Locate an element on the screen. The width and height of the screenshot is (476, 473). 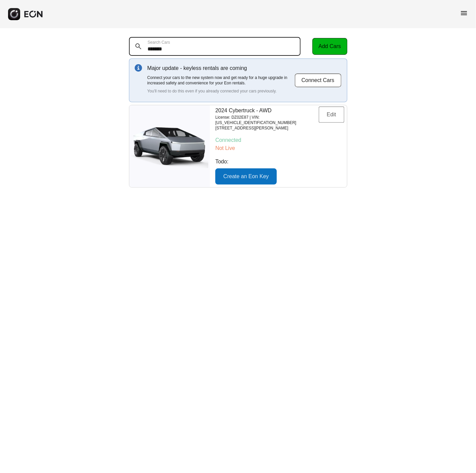
img: car is located at coordinates (170, 146).